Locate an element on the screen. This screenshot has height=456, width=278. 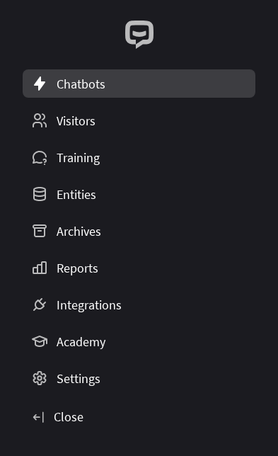
a: Integrations is located at coordinates (139, 305).